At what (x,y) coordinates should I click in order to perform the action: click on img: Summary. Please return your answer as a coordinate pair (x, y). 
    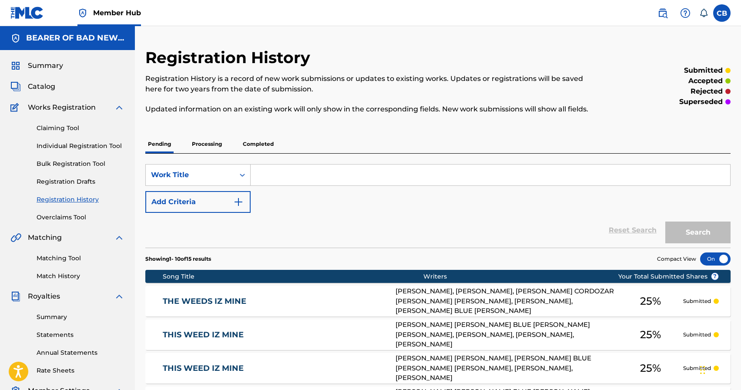
    Looking at the image, I should click on (16, 66).